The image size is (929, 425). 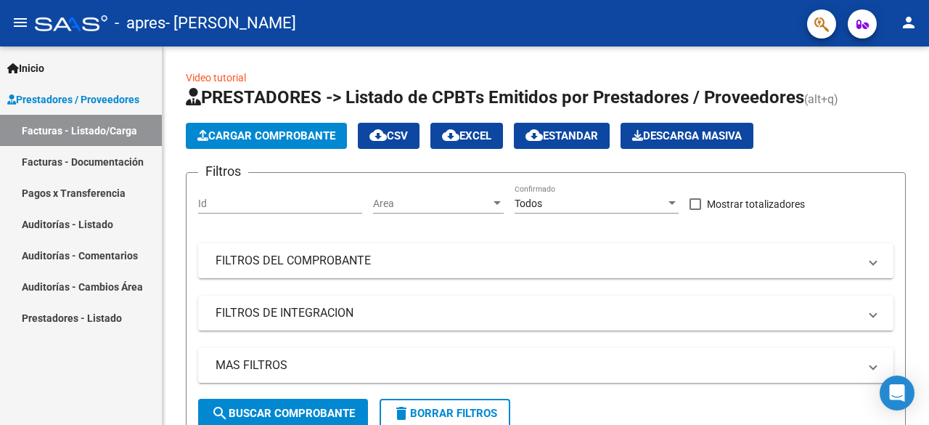 I want to click on mat-expansion-panel-header: MAS FILTROS, so click(x=546, y=365).